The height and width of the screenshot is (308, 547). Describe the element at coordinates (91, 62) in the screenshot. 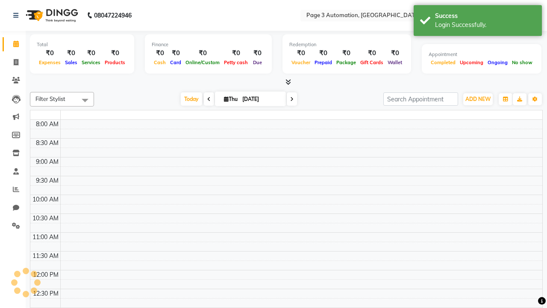

I see `span: Services` at that location.